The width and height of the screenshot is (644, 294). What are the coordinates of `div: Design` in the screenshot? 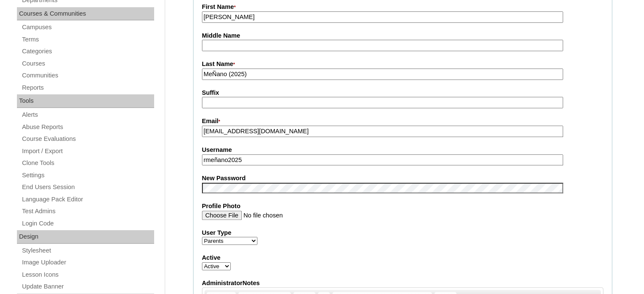 It's located at (85, 237).